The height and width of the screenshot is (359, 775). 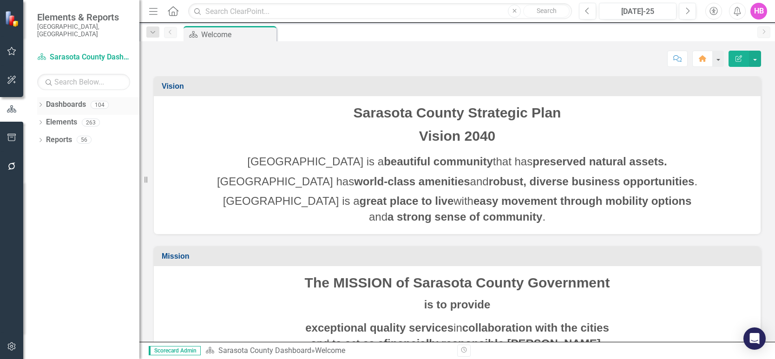 What do you see at coordinates (546, 11) in the screenshot?
I see `button: Search` at bounding box center [546, 11].